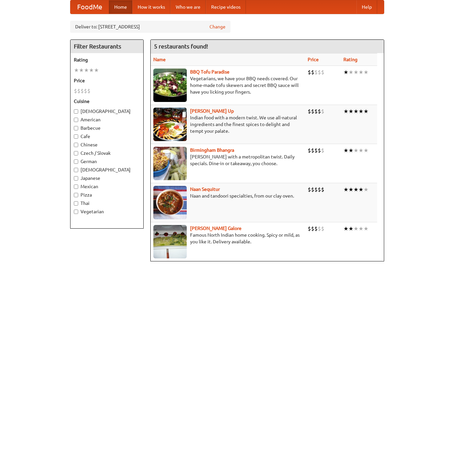  What do you see at coordinates (217, 27) in the screenshot?
I see `a: Change` at bounding box center [217, 27].